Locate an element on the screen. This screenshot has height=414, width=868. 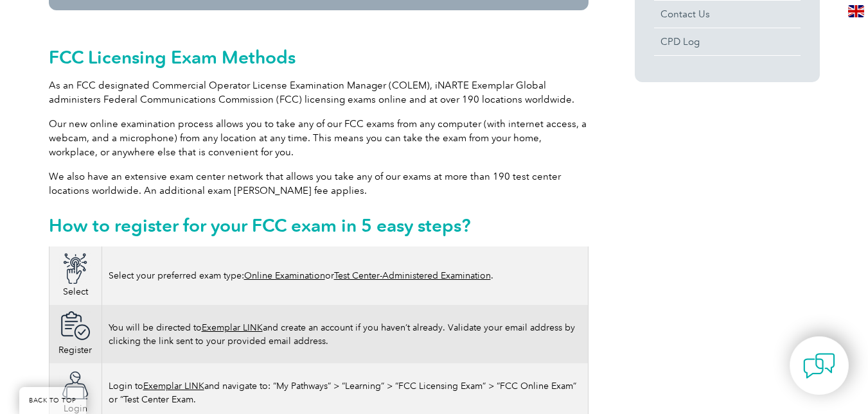
td: Select your preferred exam type: or . is located at coordinates (345, 276).